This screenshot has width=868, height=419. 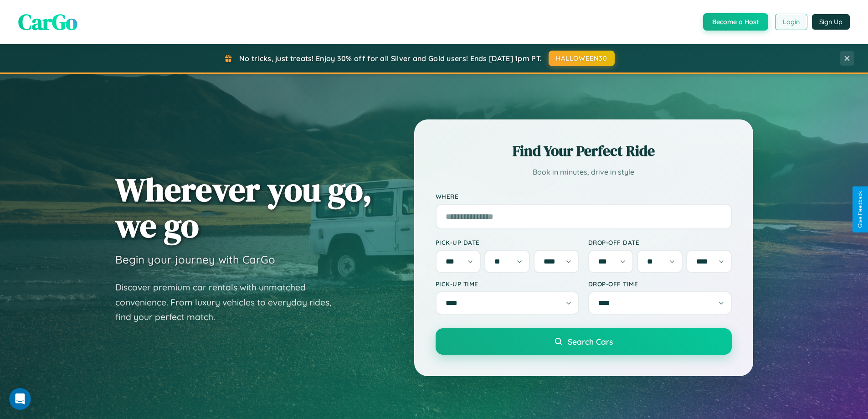 I want to click on span: CarGo, so click(x=48, y=22).